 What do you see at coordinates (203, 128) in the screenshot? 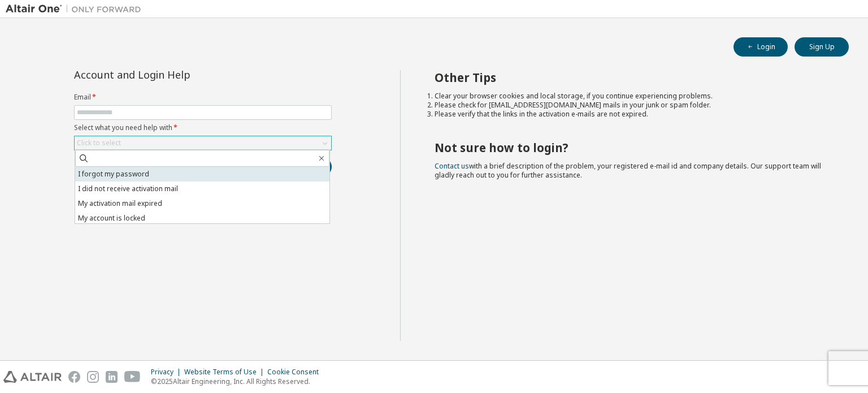
I see `label: Select what you need help with` at bounding box center [203, 128].